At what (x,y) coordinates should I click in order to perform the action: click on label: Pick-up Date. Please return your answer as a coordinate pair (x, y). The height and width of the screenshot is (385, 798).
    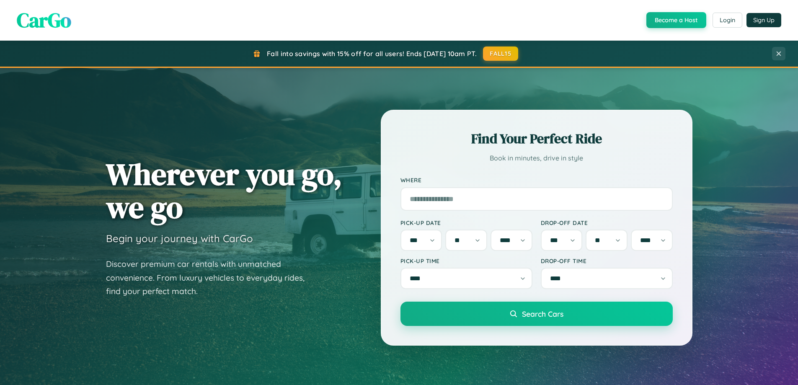
    Looking at the image, I should click on (466, 222).